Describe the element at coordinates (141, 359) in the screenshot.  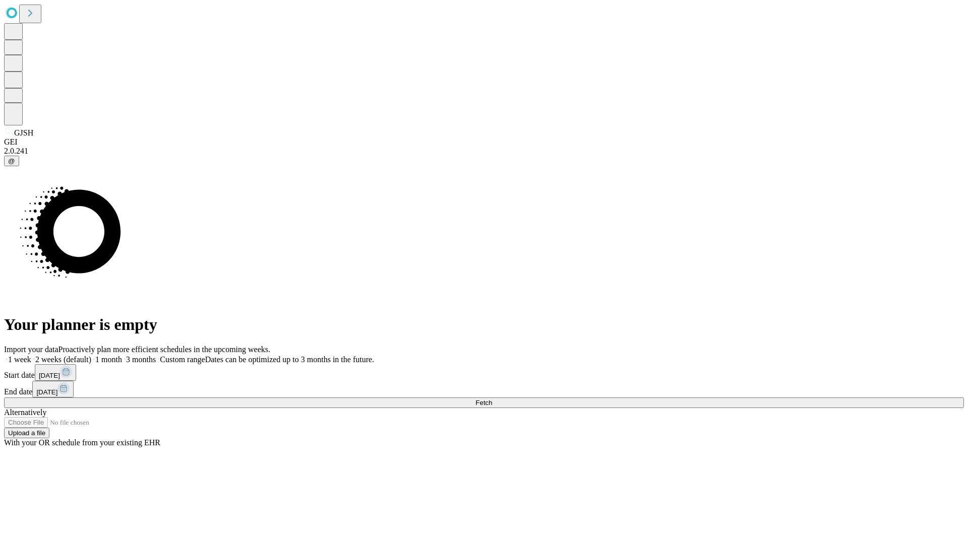
I see `span: 3 months` at that location.